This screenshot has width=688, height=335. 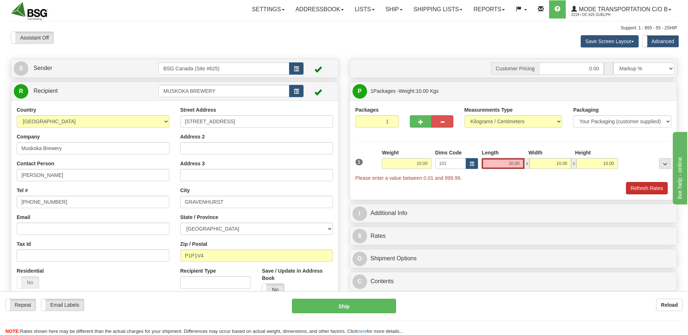 What do you see at coordinates (489, 110) in the screenshot?
I see `label: Measurements Type` at bounding box center [489, 110].